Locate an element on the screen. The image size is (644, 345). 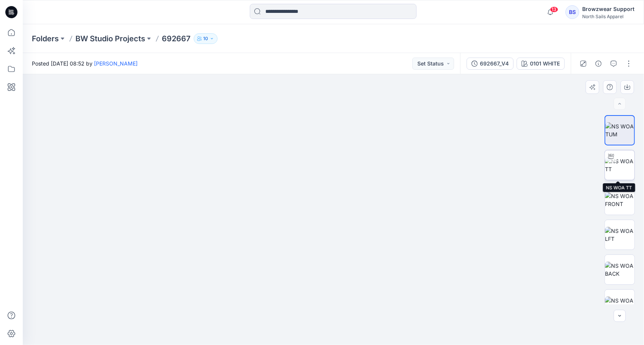
img: NS WOA FRONT is located at coordinates (620, 200).